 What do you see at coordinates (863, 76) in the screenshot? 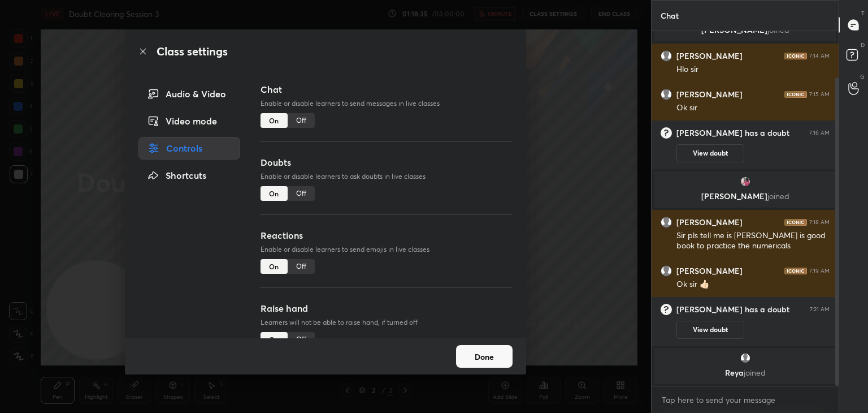
I see `p: G` at bounding box center [863, 76].